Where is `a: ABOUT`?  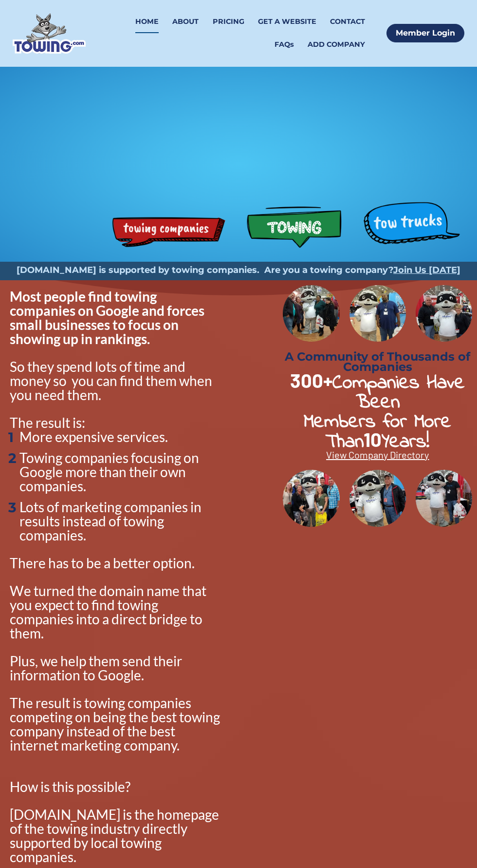 a: ABOUT is located at coordinates (185, 22).